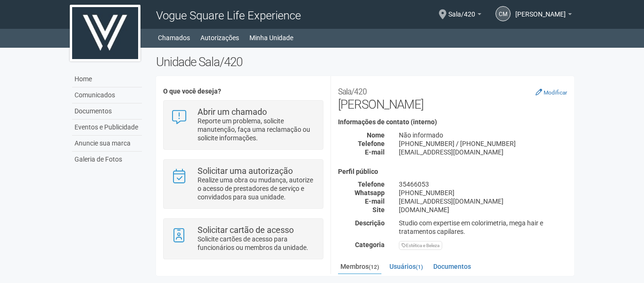 This screenshot has height=283, width=644. I want to click on a: Modificar, so click(552, 92).